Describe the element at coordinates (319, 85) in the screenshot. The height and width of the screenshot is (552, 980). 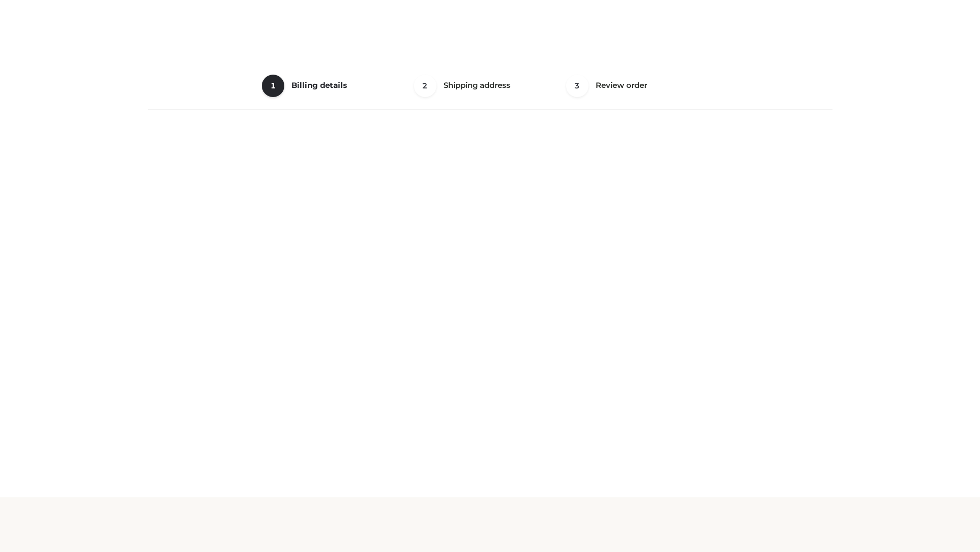
I see `span: Billing details` at that location.